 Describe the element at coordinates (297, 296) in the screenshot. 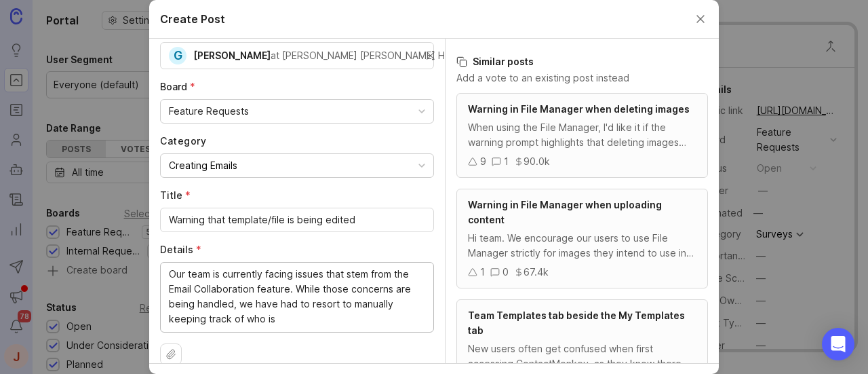

I see `textarea: Our team is currently facing issues that stem from the Email Collaboration feature. While those c...` at that location.